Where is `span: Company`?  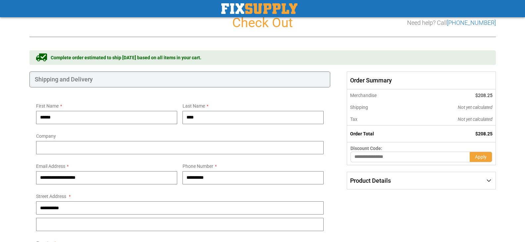
span: Company is located at coordinates (46, 136).